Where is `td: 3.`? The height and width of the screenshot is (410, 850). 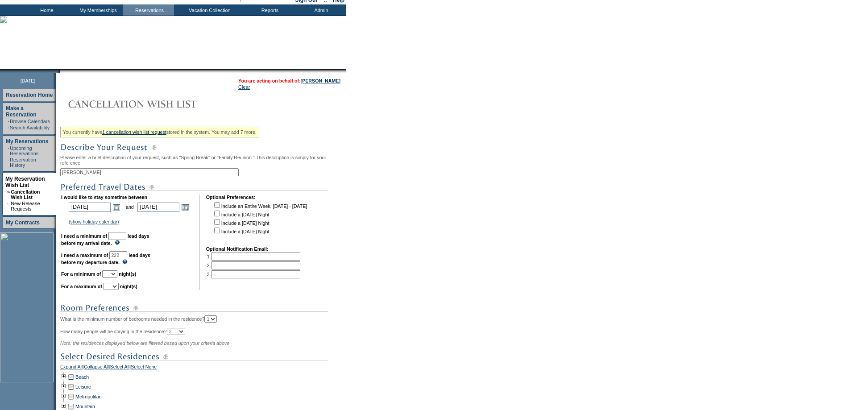 td: 3. is located at coordinates (253, 274).